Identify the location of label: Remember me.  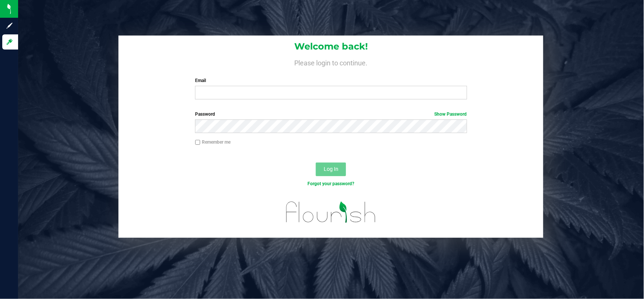
(213, 142).